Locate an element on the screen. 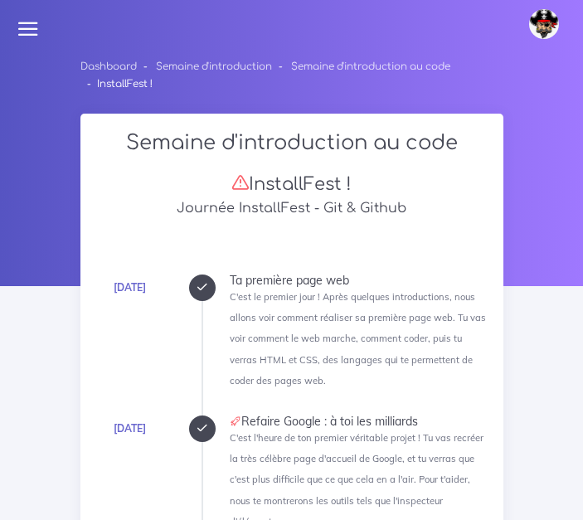 The image size is (583, 520). img: avatar is located at coordinates (544, 24).